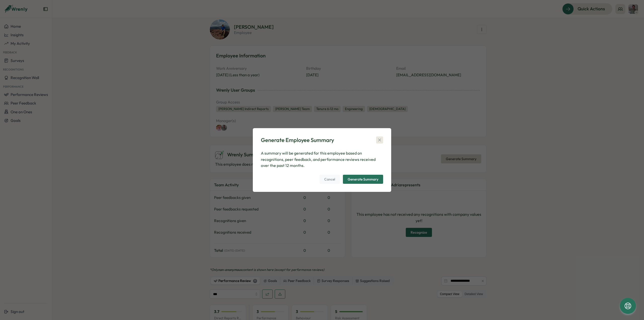  I want to click on p: A summary will be generated for this employee based on recognitions, peer feedback, and performan..., so click(322, 159).